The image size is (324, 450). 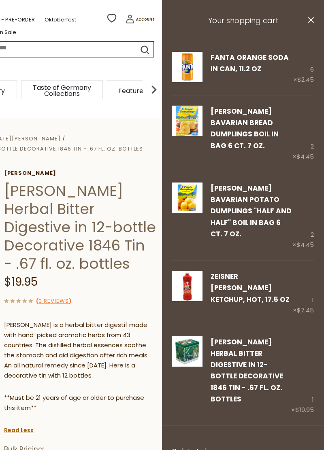 I want to click on span: Featured Products, so click(x=148, y=91).